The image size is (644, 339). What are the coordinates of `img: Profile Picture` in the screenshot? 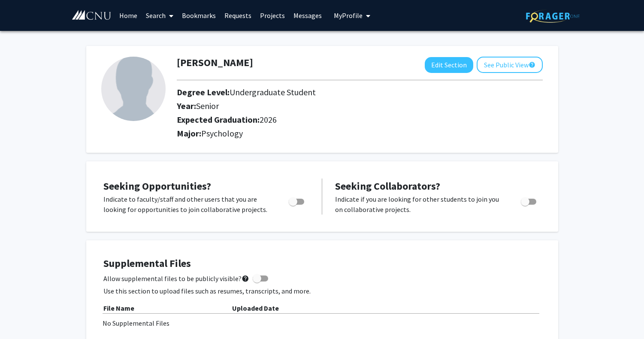 It's located at (133, 89).